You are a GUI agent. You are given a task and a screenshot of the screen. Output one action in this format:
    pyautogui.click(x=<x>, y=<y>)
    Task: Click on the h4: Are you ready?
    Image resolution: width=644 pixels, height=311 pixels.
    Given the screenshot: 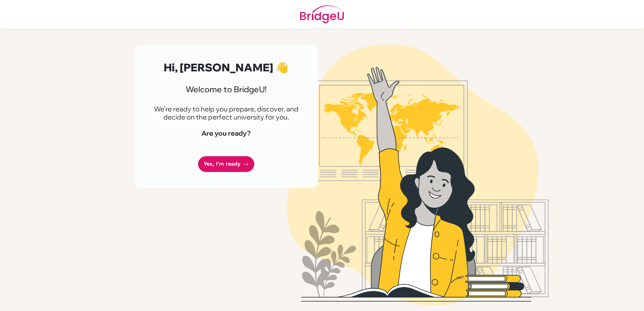 What is the action you would take?
    pyautogui.click(x=226, y=134)
    